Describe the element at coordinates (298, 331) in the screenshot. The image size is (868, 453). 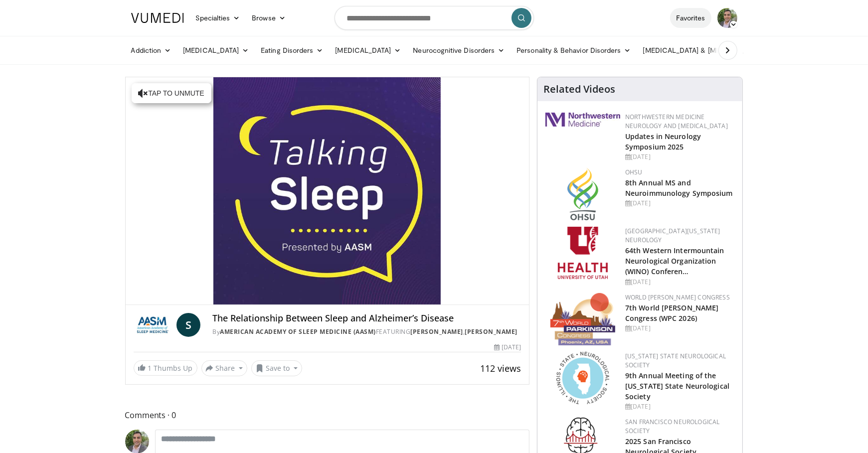
I see `a: American Academy of Sleep Medicine (AASM)` at that location.